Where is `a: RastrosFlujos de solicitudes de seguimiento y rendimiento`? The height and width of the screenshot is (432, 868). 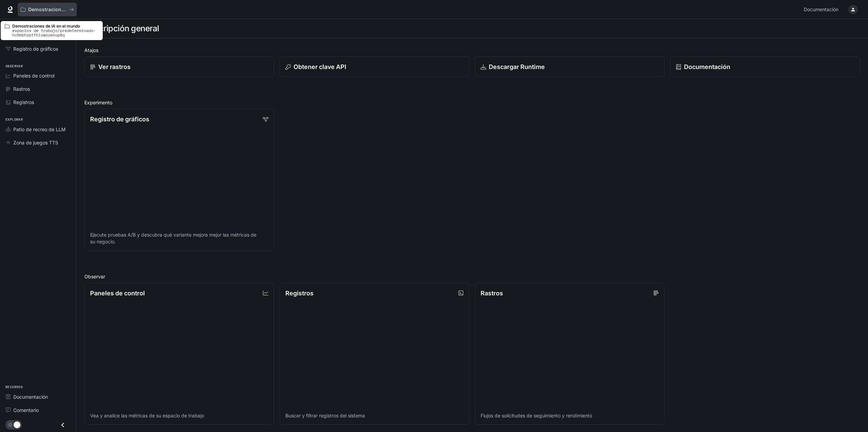
a: RastrosFlujos de solicitudes de seguimiento y rendimiento is located at coordinates (569, 354).